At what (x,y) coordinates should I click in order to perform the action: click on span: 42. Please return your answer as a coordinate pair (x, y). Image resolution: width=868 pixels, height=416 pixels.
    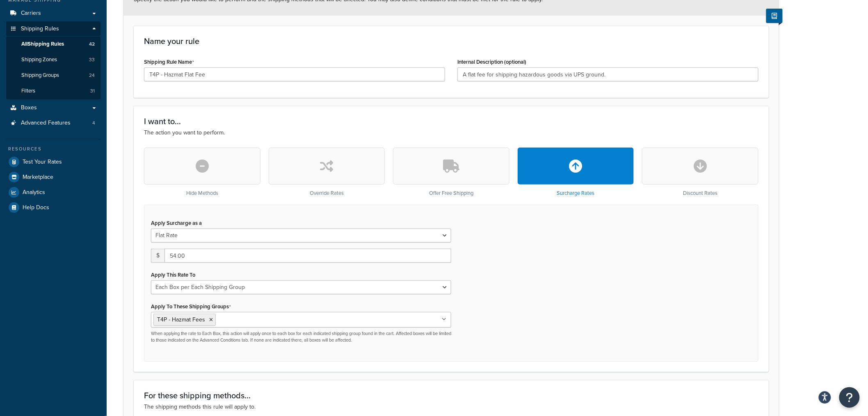
    Looking at the image, I should click on (92, 44).